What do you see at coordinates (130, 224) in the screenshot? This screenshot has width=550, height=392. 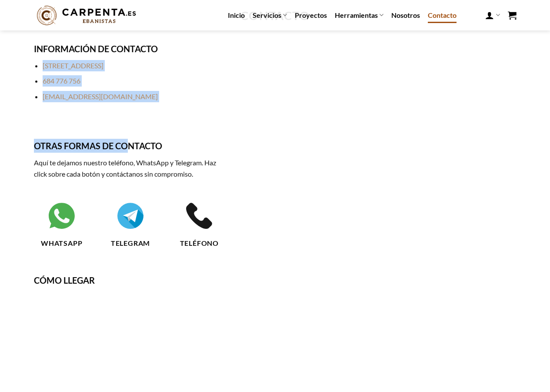 I see `a: Telegram` at bounding box center [130, 224].